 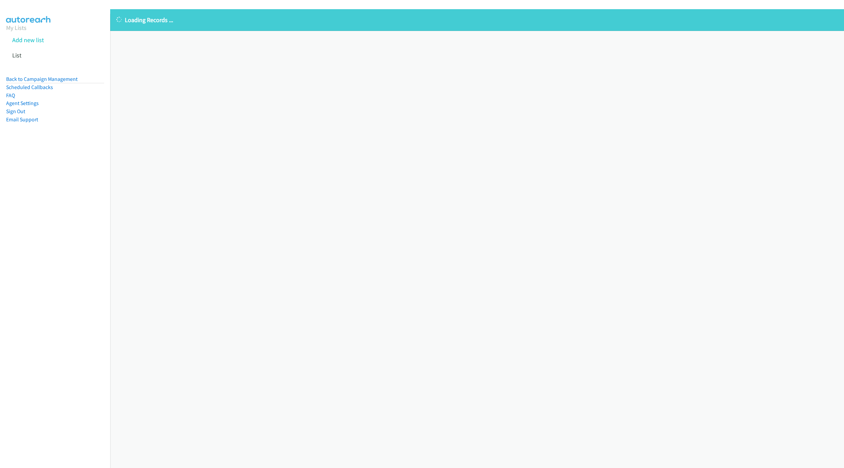 What do you see at coordinates (477, 20) in the screenshot?
I see `p: Loading Records ...` at bounding box center [477, 20].